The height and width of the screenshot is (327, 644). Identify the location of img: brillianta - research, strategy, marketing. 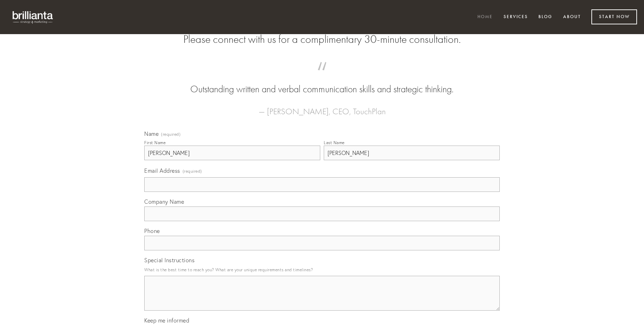
(33, 17).